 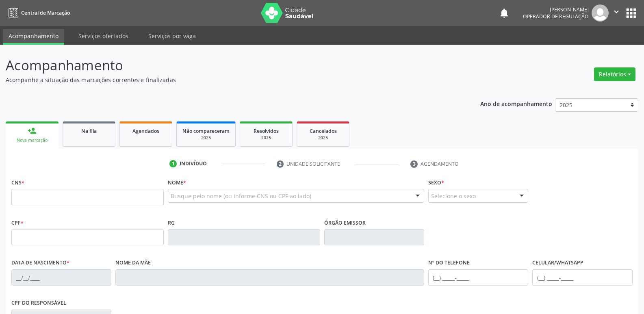 I want to click on div: Indivíduo, so click(x=193, y=163).